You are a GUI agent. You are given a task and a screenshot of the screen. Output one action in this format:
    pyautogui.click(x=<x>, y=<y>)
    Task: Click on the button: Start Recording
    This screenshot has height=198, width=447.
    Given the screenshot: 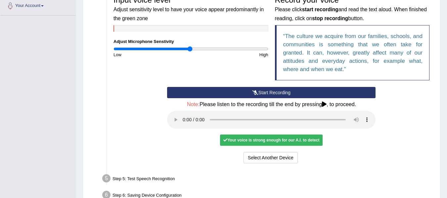 What is the action you would take?
    pyautogui.click(x=271, y=93)
    